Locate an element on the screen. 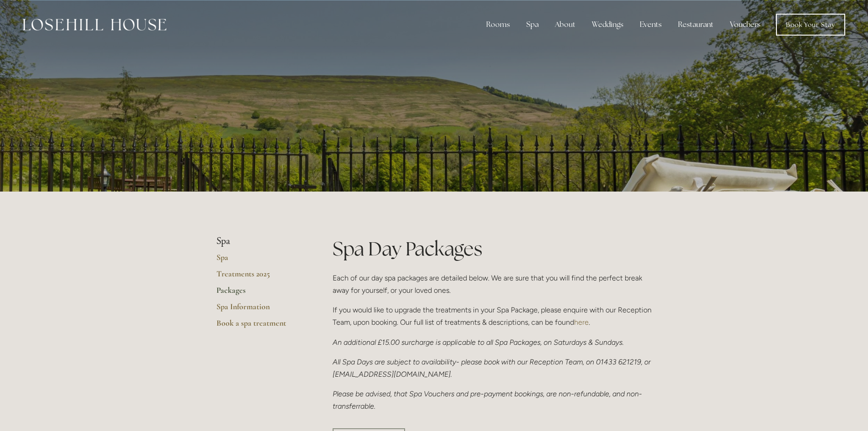  p: Each of our day spa packages are detailed below. We are sure that you will find the perfect break... is located at coordinates (492, 284).